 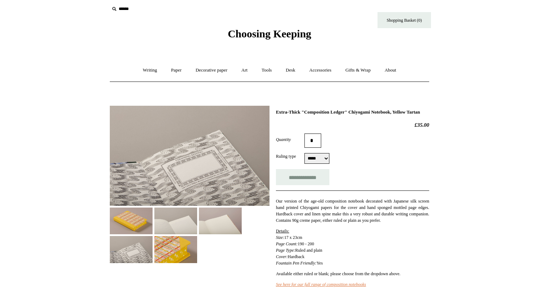 What do you see at coordinates (321, 70) in the screenshot?
I see `a: Accessories` at bounding box center [321, 70].